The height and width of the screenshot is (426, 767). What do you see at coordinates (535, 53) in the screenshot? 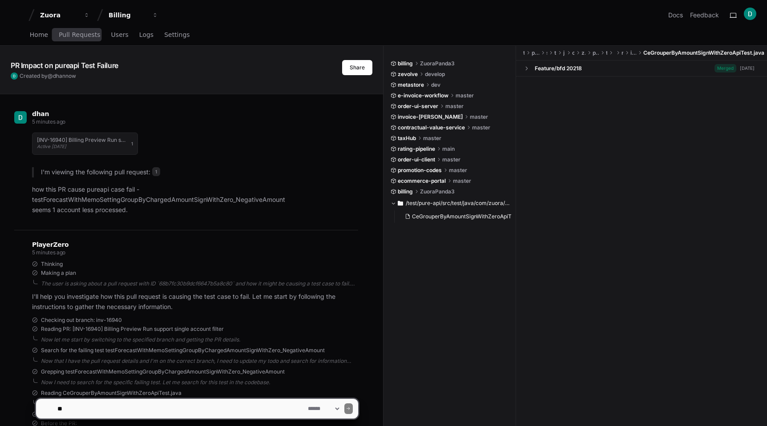
I see `span: pure-api` at bounding box center [535, 53].